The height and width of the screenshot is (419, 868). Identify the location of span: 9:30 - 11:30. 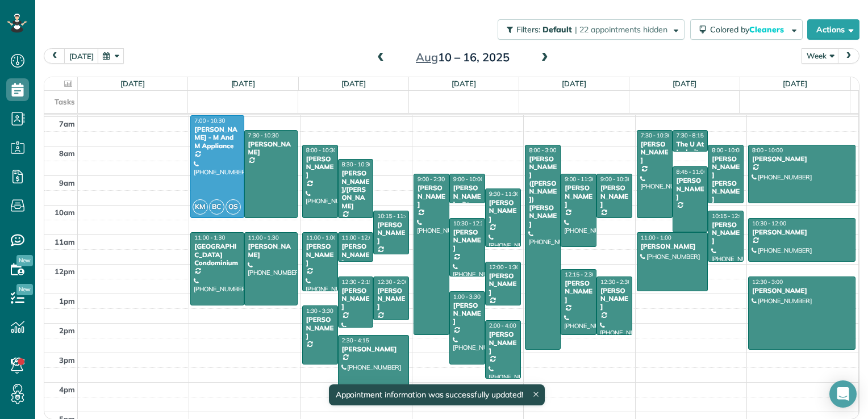
(505, 194).